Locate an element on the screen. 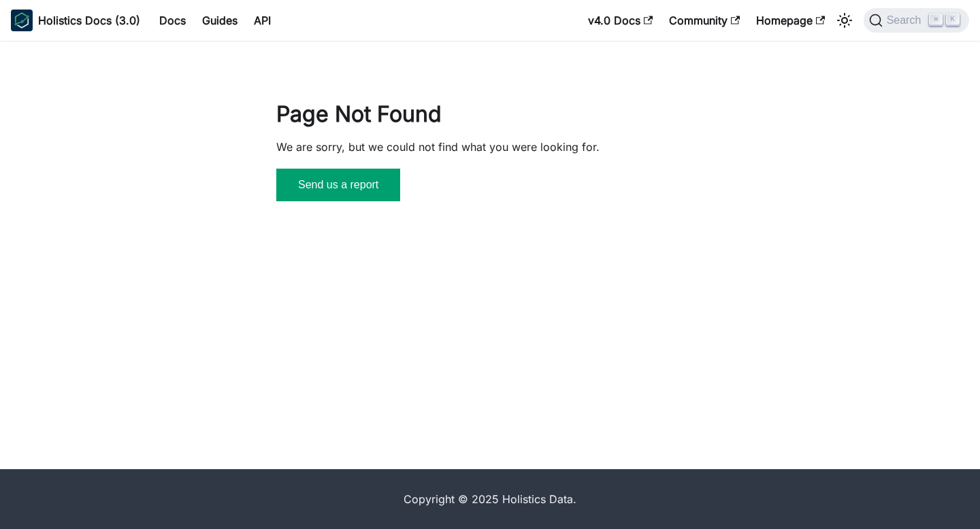 This screenshot has width=980, height=529. a: Docs is located at coordinates (172, 20).